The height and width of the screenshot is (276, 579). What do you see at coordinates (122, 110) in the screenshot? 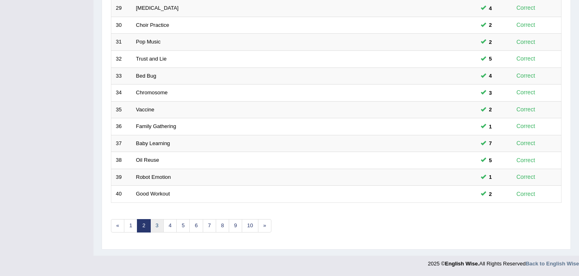
I see `td: 35` at bounding box center [122, 110].